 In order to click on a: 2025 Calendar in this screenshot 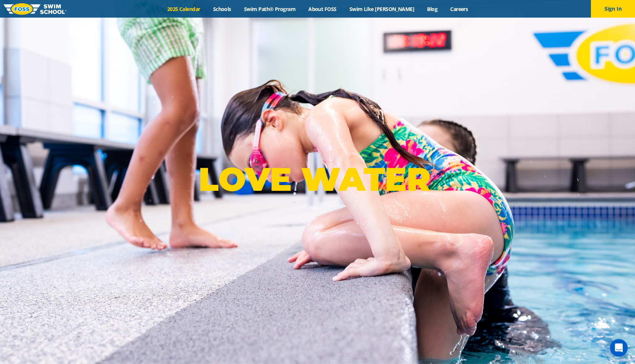, I will do `click(183, 9)`.